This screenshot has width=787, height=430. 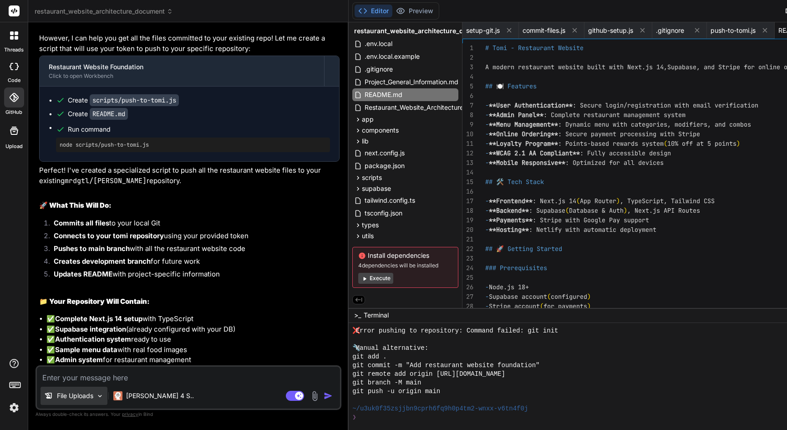 I want to click on span: Error pushing to repository: Command failed: git init, so click(x=457, y=331).